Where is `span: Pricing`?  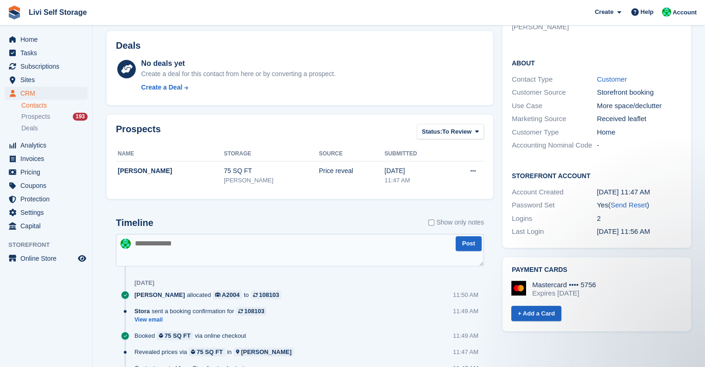 span: Pricing is located at coordinates (48, 172).